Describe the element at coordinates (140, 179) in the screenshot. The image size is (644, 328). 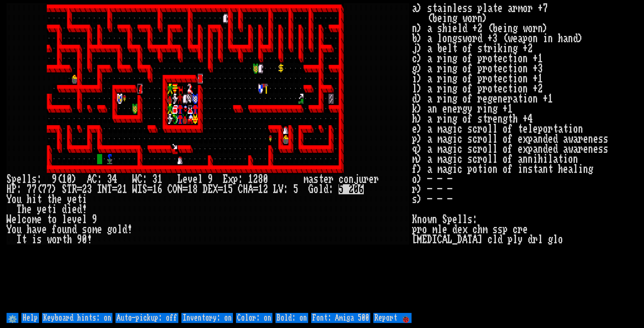
I see `div: C` at that location.